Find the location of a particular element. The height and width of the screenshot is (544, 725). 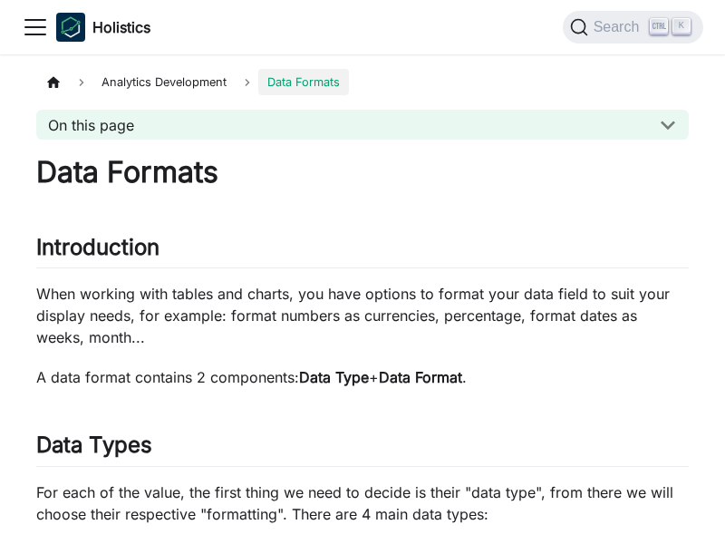

strong: Data Format is located at coordinates (421, 377).